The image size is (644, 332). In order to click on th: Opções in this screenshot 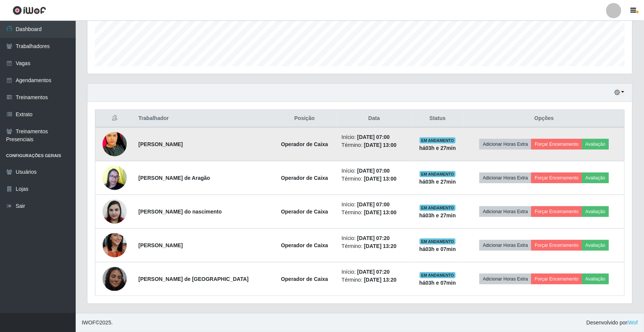, I will do `click(544, 119)`.